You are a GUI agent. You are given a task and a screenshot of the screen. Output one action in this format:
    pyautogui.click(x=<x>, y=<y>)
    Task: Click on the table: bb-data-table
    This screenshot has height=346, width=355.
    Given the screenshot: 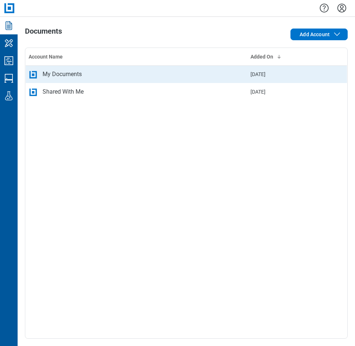 What is the action you would take?
    pyautogui.click(x=186, y=74)
    